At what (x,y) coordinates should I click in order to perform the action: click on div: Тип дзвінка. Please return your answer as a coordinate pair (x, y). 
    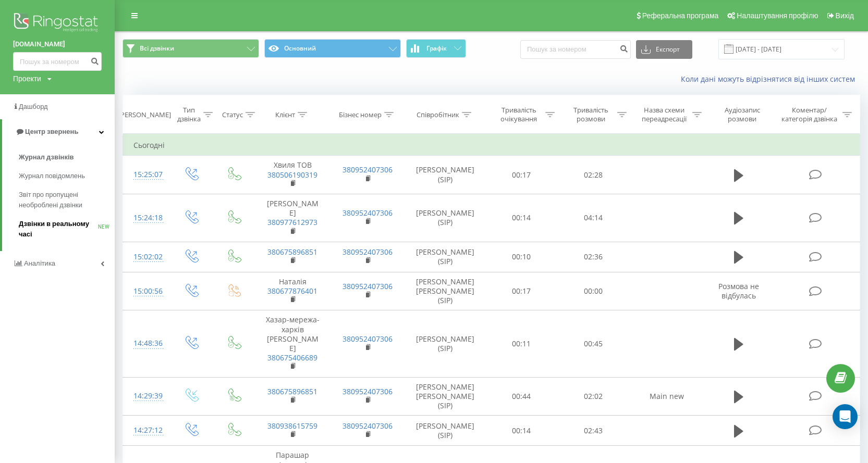
    Looking at the image, I should click on (189, 114).